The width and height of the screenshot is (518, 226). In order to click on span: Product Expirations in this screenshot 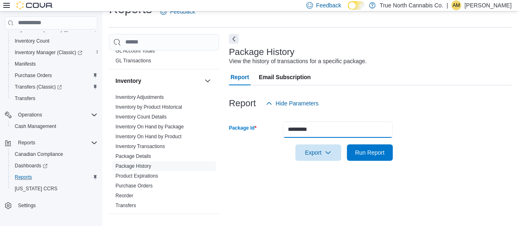, I will do `click(137, 176)`.